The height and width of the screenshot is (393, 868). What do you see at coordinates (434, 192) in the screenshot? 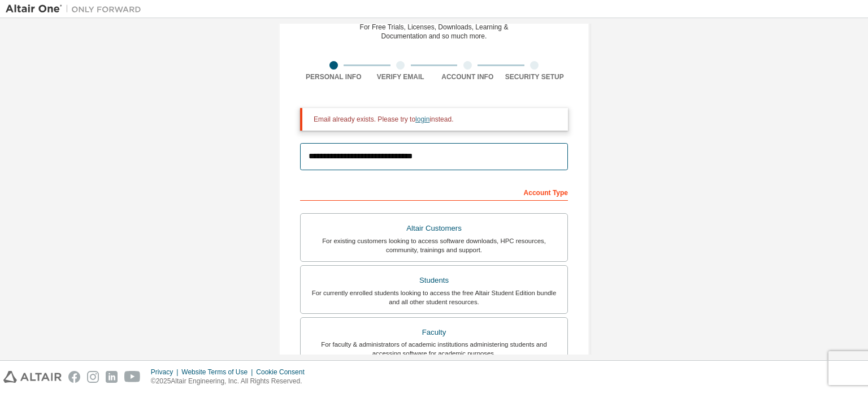
I see `div: Account Type` at bounding box center [434, 192].